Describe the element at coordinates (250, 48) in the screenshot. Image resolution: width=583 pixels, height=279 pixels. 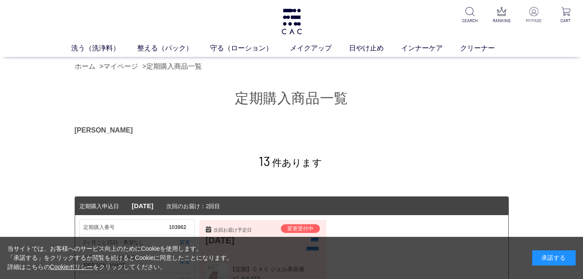
I see `a: 守る（ローション）` at that location.